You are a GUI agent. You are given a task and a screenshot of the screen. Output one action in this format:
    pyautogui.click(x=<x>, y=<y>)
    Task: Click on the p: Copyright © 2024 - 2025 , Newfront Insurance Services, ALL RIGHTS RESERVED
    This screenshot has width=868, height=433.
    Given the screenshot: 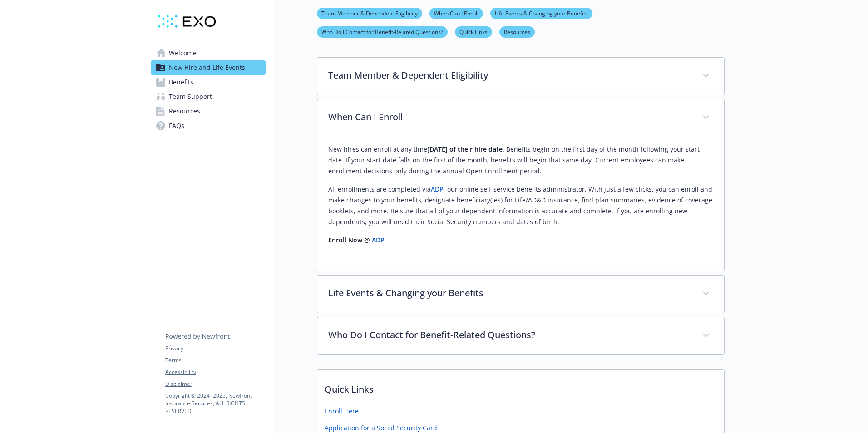 What is the action you would take?
    pyautogui.click(x=215, y=403)
    